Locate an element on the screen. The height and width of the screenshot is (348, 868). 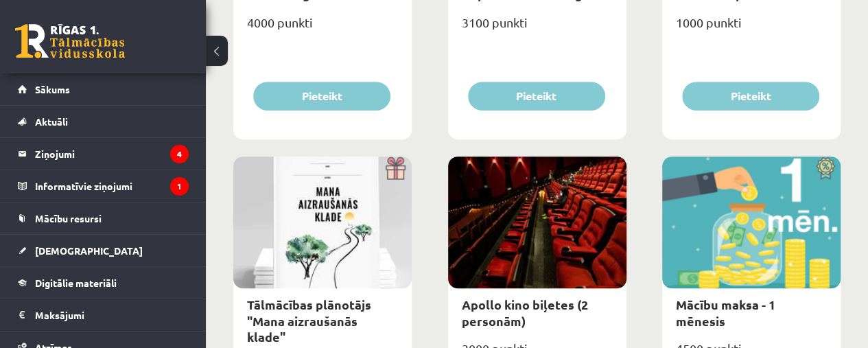
a: Ziņojumi4 is located at coordinates (103, 154).